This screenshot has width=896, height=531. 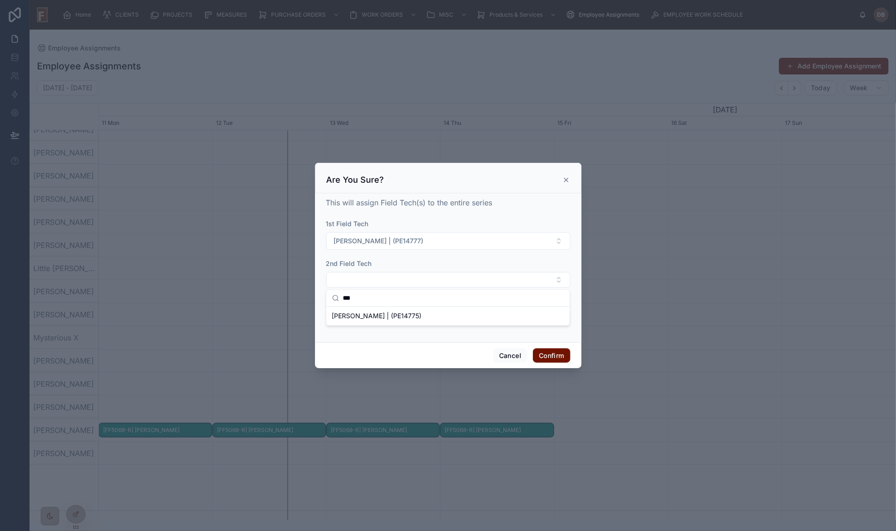 I want to click on h3: Are You Sure?, so click(x=355, y=180).